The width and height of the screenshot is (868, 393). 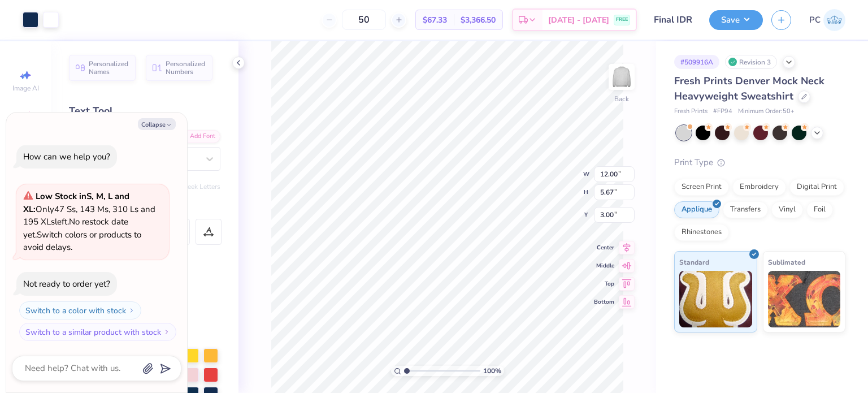 I want to click on span: FREE, so click(x=622, y=20).